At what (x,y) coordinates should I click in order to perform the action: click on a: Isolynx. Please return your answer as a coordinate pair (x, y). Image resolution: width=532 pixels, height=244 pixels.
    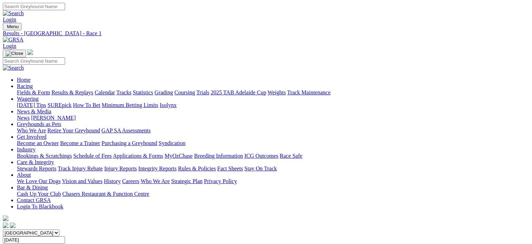
    Looking at the image, I should click on (168, 105).